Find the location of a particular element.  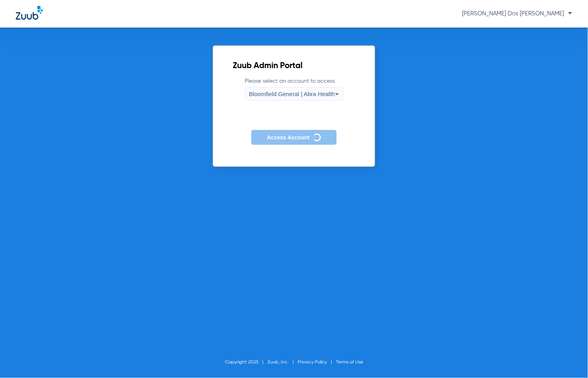

li: Zuub, Inc. is located at coordinates (283, 362).